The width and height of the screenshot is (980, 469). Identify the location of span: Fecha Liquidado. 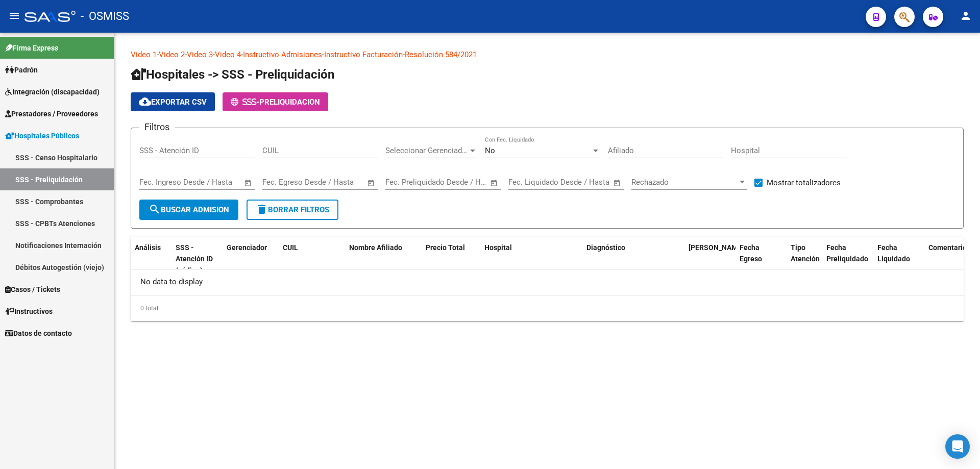
(894, 253).